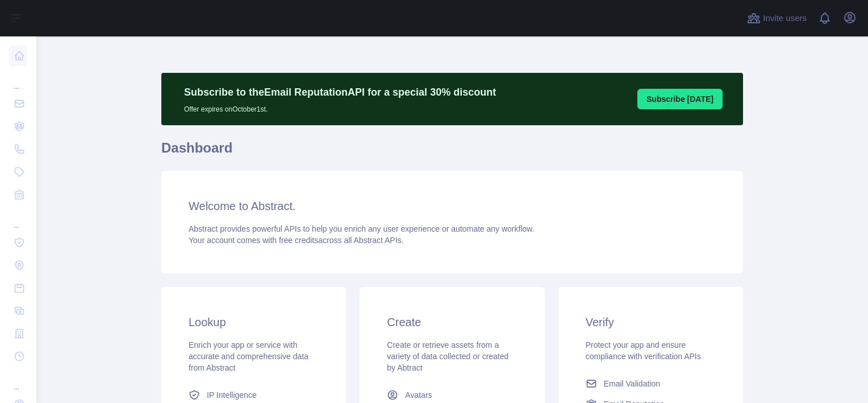 The width and height of the screenshot is (868, 403). What do you see at coordinates (452, 322) in the screenshot?
I see `h3: Create` at bounding box center [452, 322].